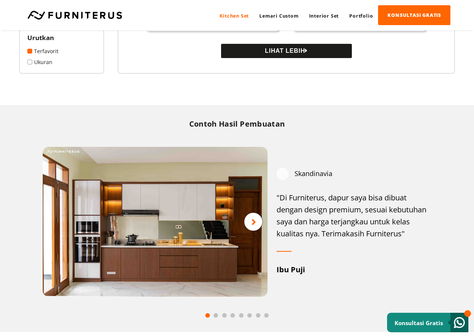 This screenshot has height=336, width=474. I want to click on a: Ukuran, so click(61, 62).